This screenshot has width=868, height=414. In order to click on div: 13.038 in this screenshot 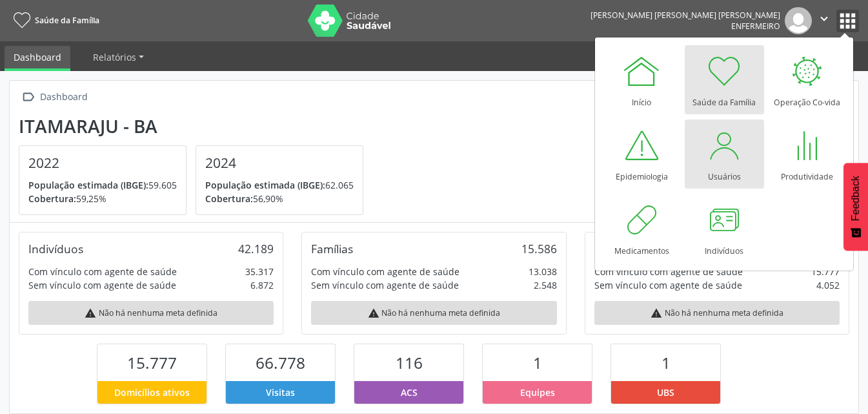, I will do `click(543, 271)`.